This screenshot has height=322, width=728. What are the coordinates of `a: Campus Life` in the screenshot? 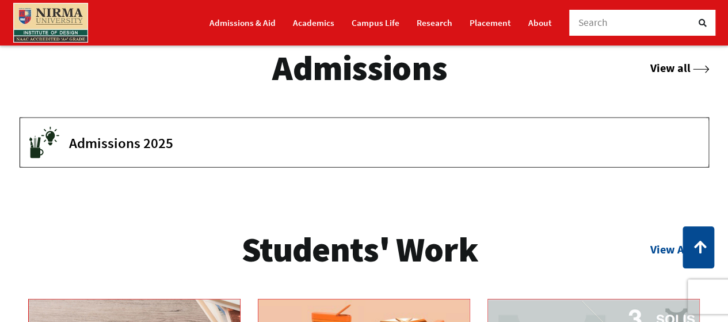 It's located at (375, 22).